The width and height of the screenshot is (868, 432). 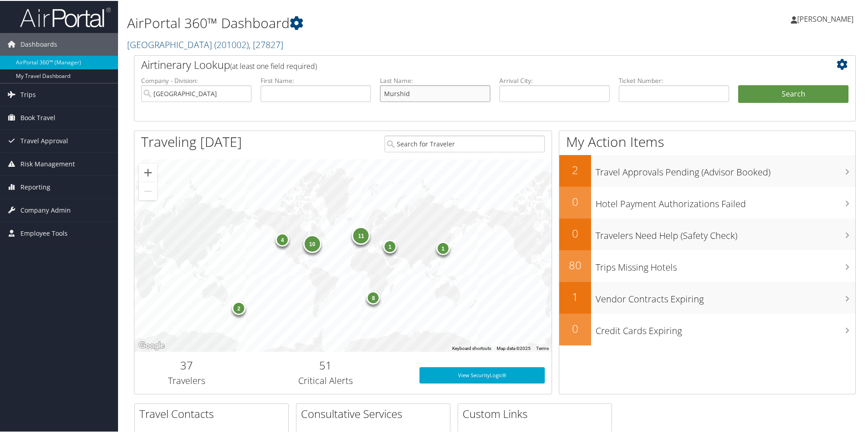 I want to click on h3: Vendor Contracts Expiring, so click(x=725, y=297).